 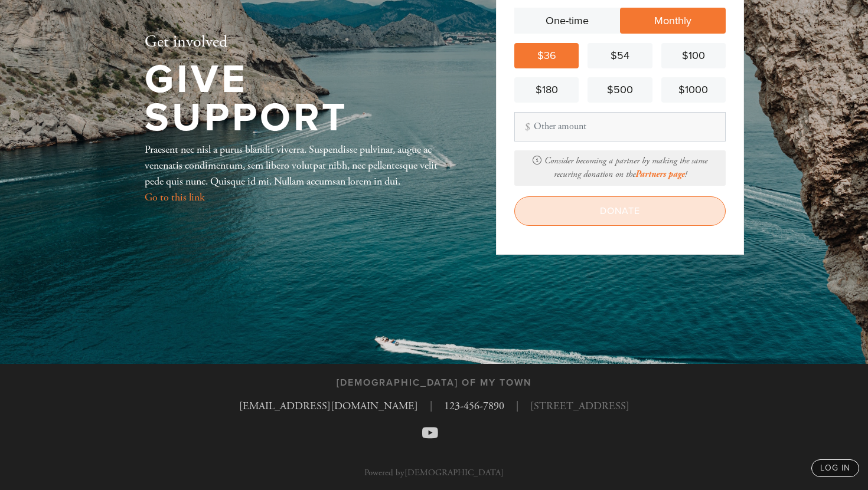 I want to click on a: One-time, so click(x=567, y=20).